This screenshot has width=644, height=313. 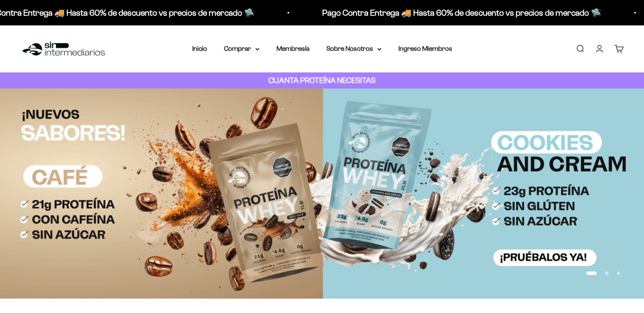 I want to click on a: Ingreso Miembros, so click(x=425, y=48).